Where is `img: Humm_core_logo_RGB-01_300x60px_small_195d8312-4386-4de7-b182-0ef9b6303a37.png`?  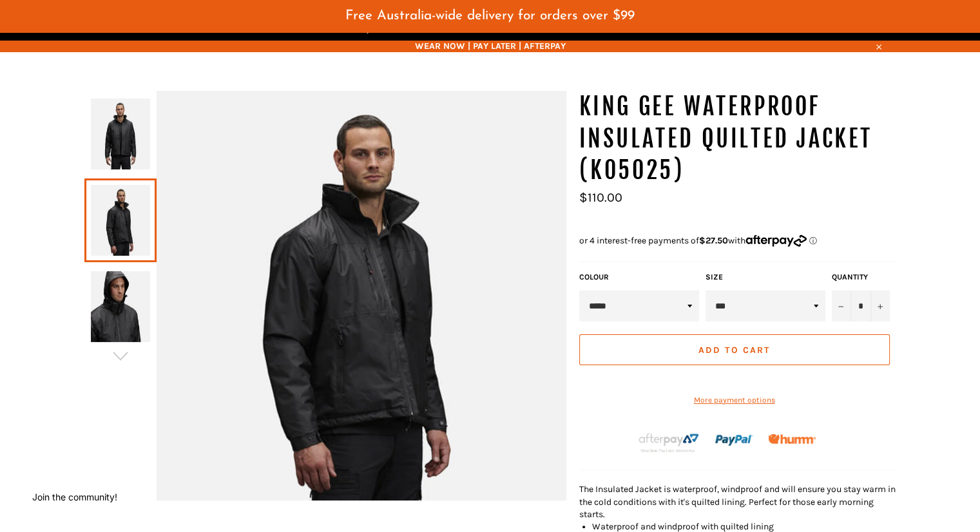
img: Humm_core_logo_RGB-01_300x60px_small_195d8312-4386-4de7-b182-0ef9b6303a37.png is located at coordinates (792, 439).